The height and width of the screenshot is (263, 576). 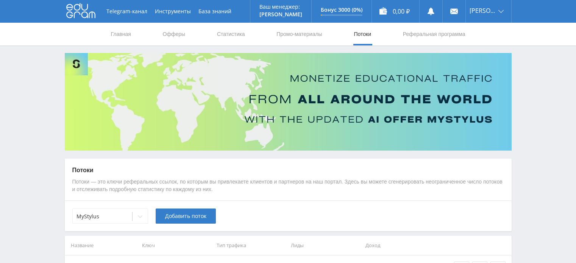 I want to click on a: Реферальная программа, so click(x=434, y=34).